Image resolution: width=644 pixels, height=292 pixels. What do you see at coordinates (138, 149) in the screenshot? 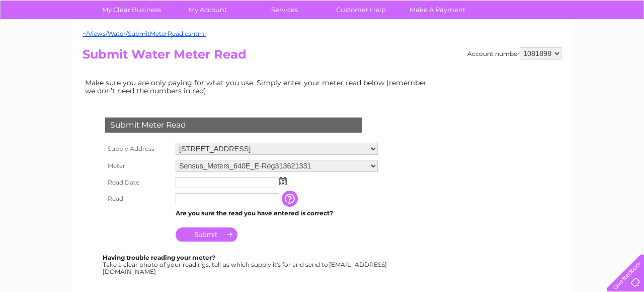
I see `th: Supply Address` at bounding box center [138, 149].